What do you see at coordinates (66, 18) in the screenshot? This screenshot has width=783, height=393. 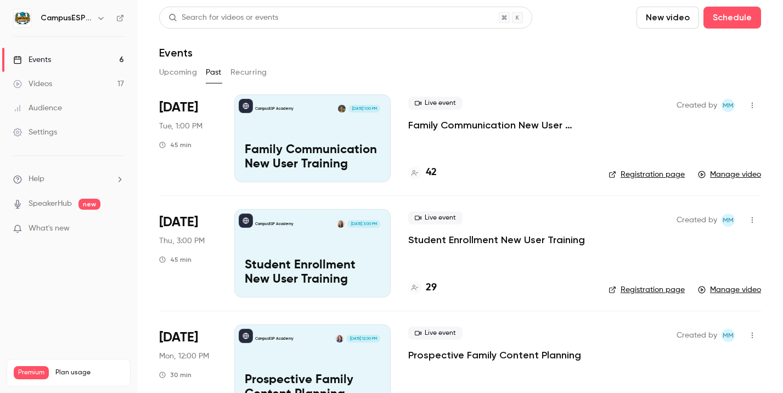 I see `h6: CampusESP Academy` at bounding box center [66, 18].